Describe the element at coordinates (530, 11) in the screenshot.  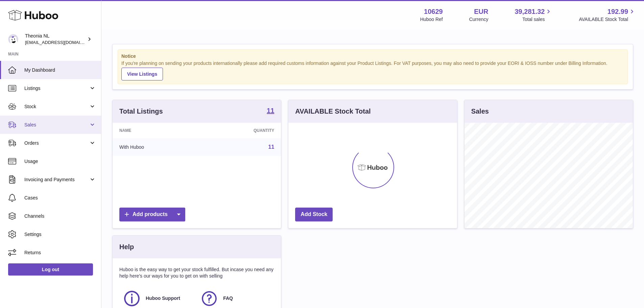
I see `span: 39,281.32` at that location.